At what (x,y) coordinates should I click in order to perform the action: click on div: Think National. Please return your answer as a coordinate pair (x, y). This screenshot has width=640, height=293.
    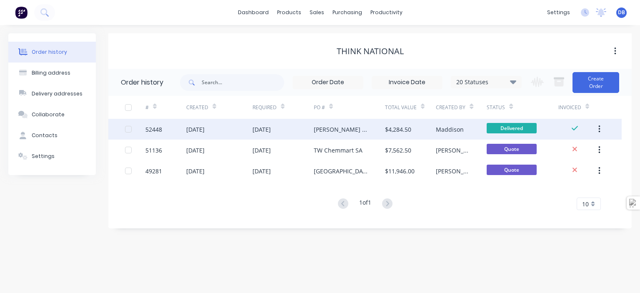
    Looking at the image, I should click on (370, 51).